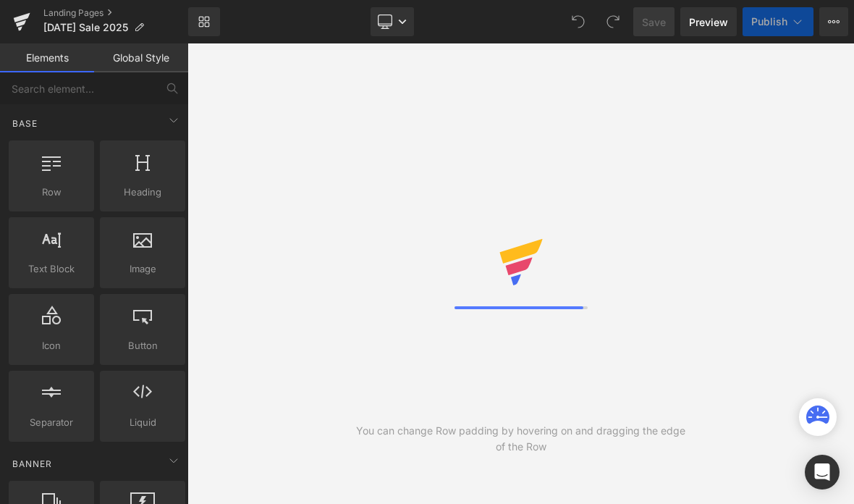 Image resolution: width=854 pixels, height=504 pixels. Describe the element at coordinates (578, 22) in the screenshot. I see `button: Undo` at that location.